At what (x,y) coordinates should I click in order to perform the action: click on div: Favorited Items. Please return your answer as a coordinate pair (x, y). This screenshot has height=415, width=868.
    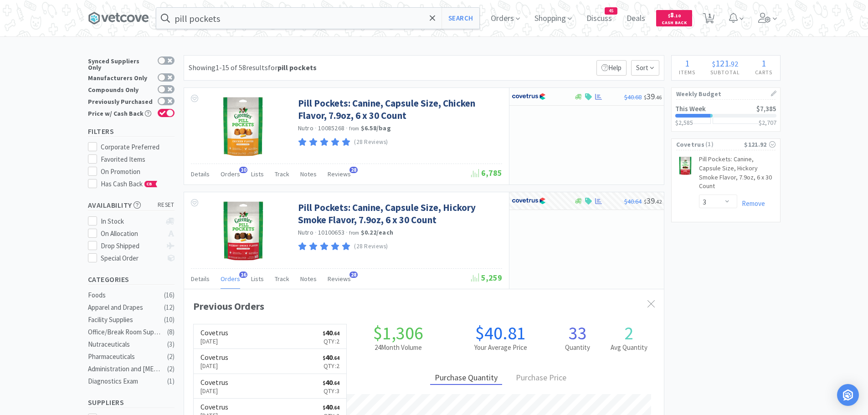
    Looking at the image, I should click on (138, 159).